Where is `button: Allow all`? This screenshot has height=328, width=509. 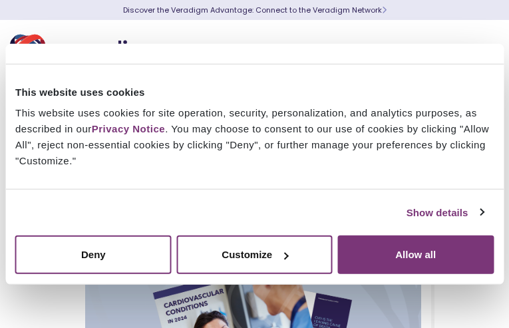 button: Allow all is located at coordinates (415, 255).